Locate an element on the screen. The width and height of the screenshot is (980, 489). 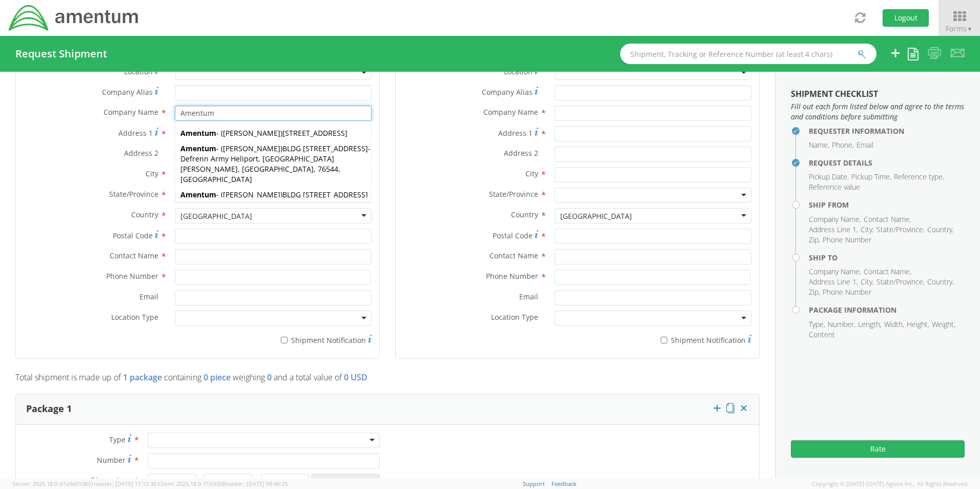
li: Height is located at coordinates (918, 324).